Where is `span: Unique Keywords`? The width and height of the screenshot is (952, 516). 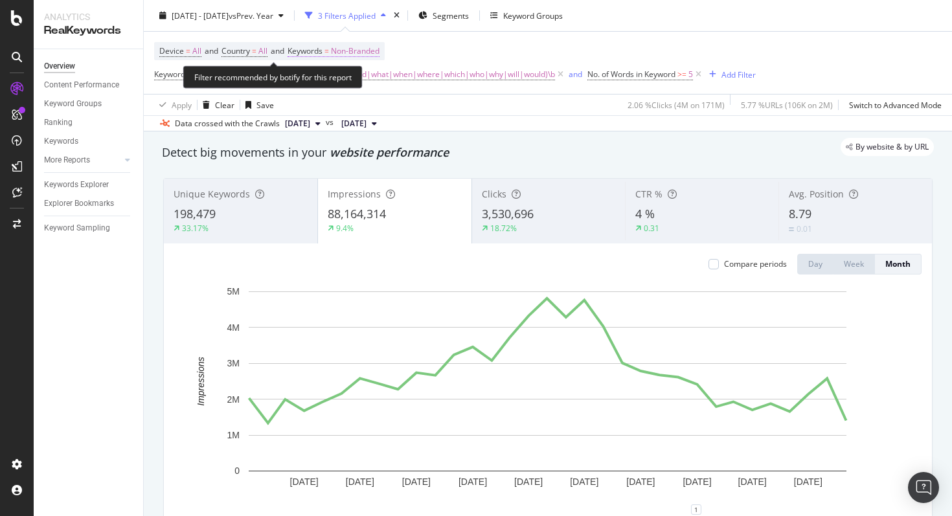
span: Unique Keywords is located at coordinates (212, 194).